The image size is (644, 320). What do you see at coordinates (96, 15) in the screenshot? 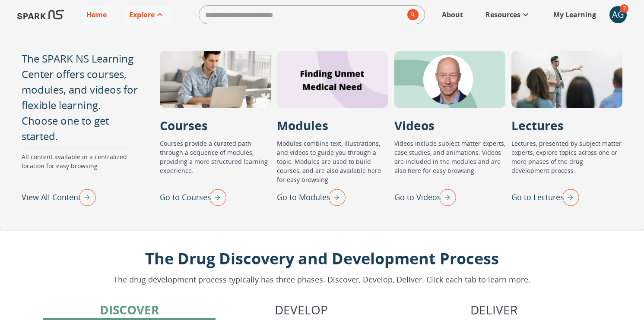
I see `a: Home` at bounding box center [96, 15].